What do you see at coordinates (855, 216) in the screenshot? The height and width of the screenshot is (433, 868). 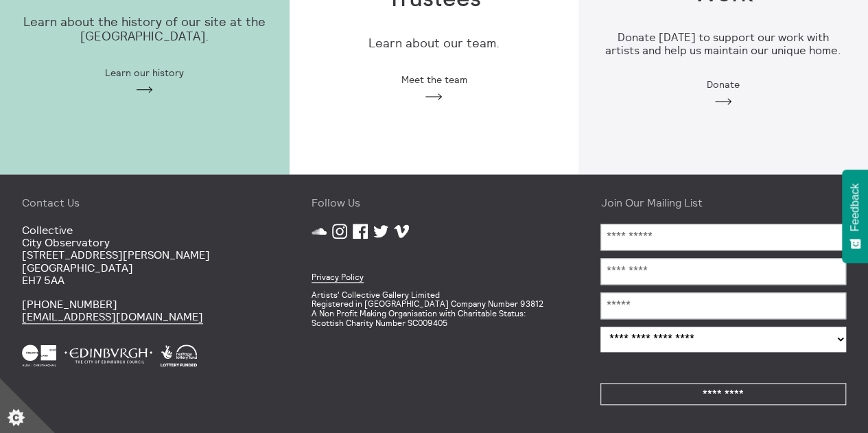 I see `button: Feedback - Show survey` at bounding box center [855, 216].